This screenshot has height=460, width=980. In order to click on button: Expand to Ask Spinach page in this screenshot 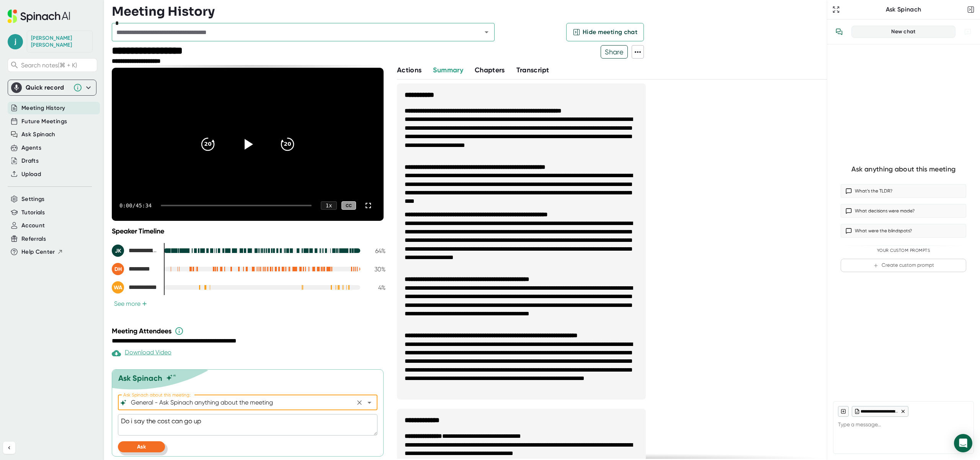, I will do `click(836, 10)`.